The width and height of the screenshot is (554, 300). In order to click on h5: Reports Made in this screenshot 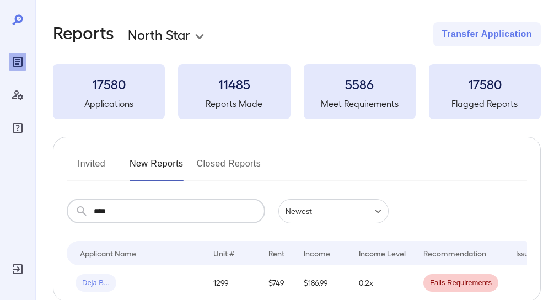, I will do `click(234, 104)`.